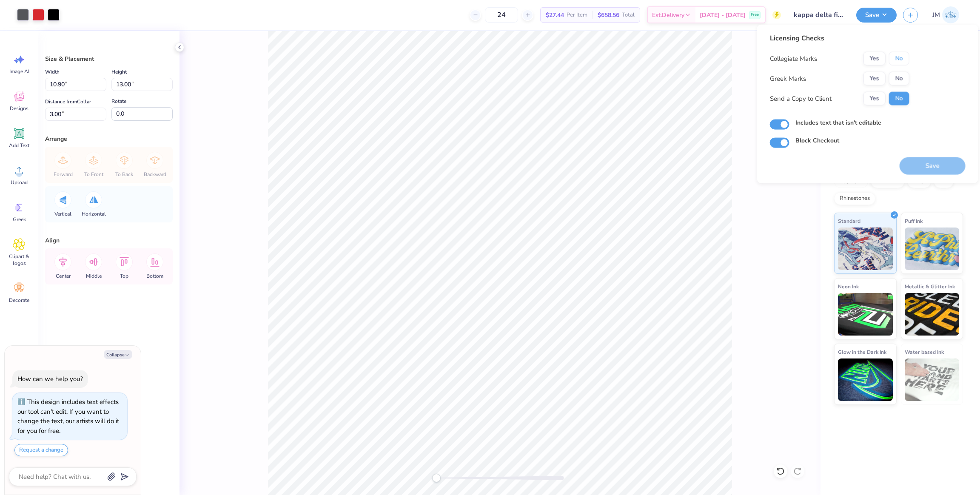 Image resolution: width=980 pixels, height=495 pixels. I want to click on img: Standard, so click(865, 249).